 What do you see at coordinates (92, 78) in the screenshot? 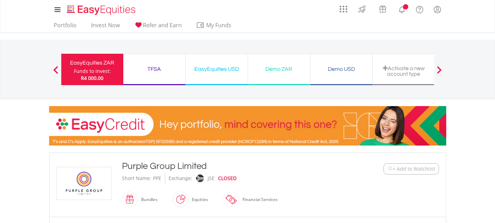
I see `span: R4 000.00` at bounding box center [92, 78].